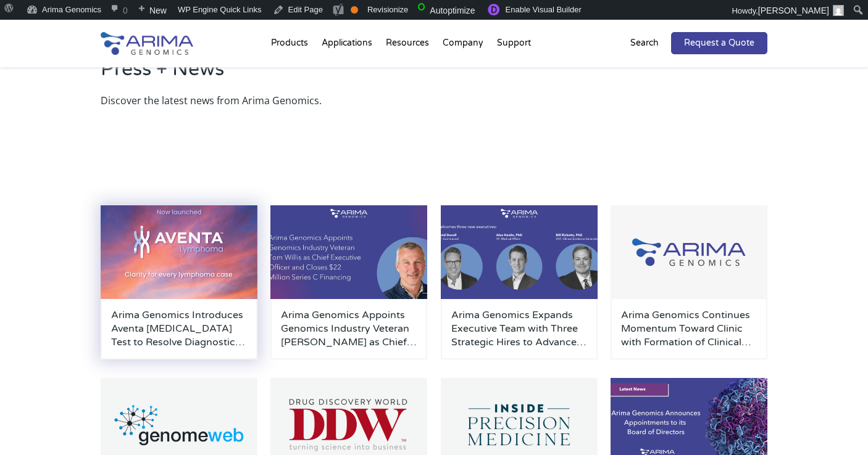 The image size is (868, 455). What do you see at coordinates (147, 43) in the screenshot?
I see `img: Arima-Genomics-logo` at bounding box center [147, 43].